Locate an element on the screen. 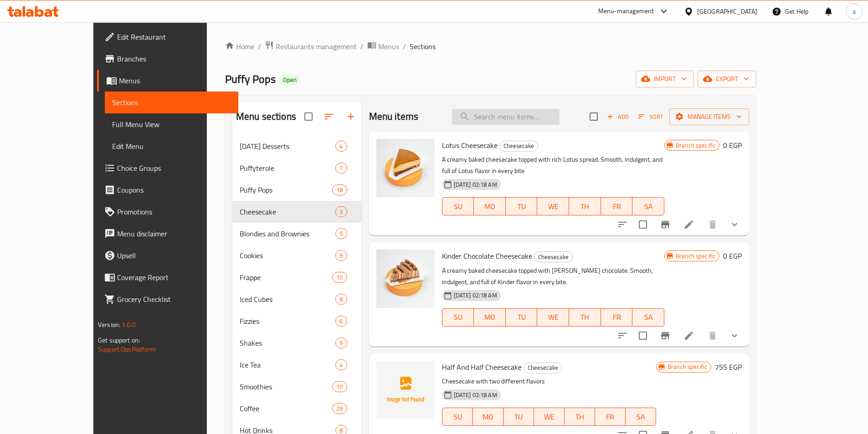 The image size is (868, 434). a: Choice Groups is located at coordinates (168, 168).